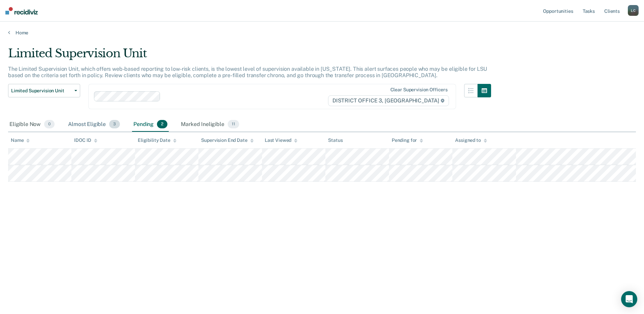 The height and width of the screenshot is (314, 644). I want to click on span: 11, so click(234, 124).